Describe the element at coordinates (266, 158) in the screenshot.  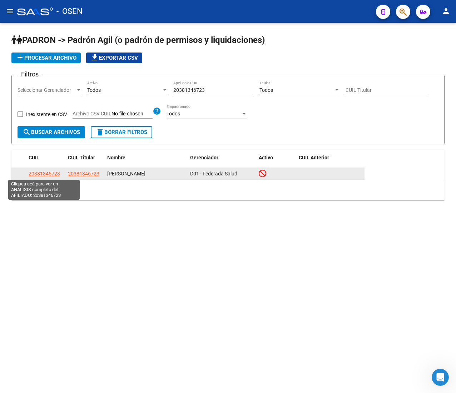
I see `span: Activo` at that location.